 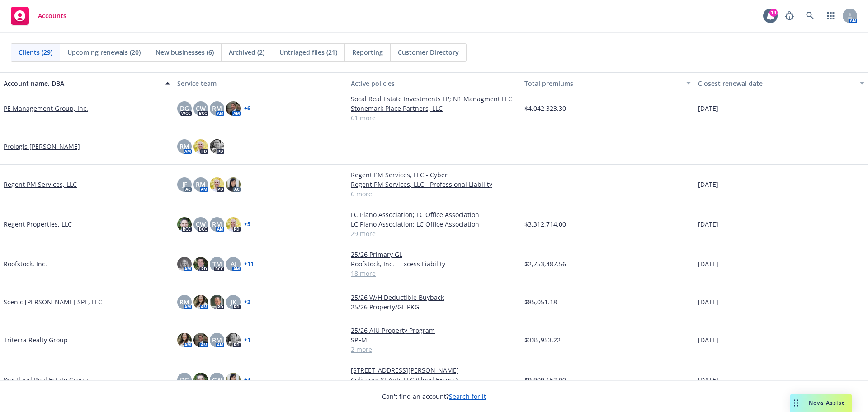 What do you see at coordinates (39, 16) in the screenshot?
I see `a: Accounts` at bounding box center [39, 16].